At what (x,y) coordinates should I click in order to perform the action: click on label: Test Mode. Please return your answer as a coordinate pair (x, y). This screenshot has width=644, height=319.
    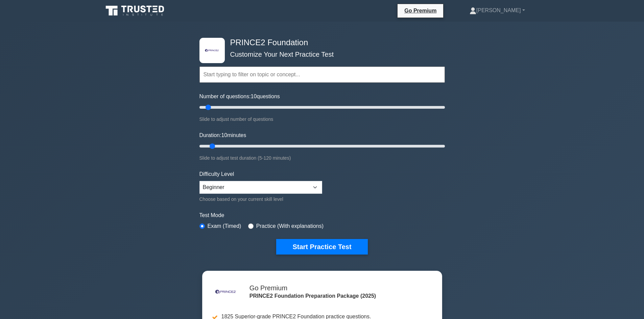
    Looking at the image, I should click on (322, 215).